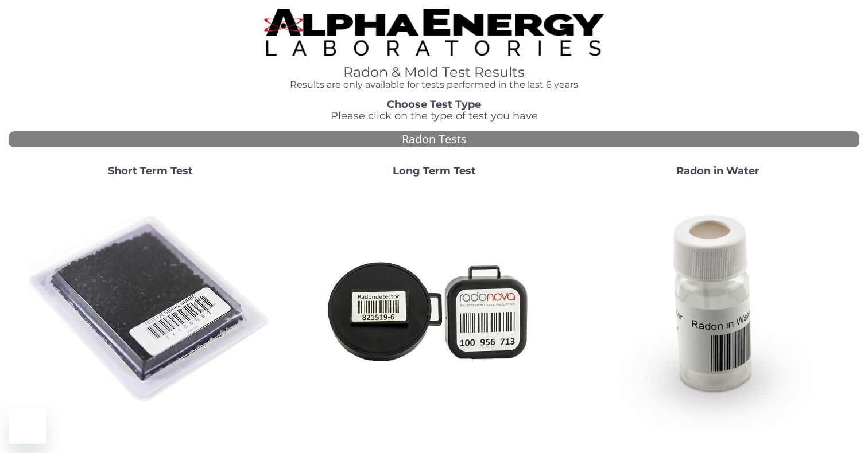 The height and width of the screenshot is (453, 868). Describe the element at coordinates (434, 104) in the screenshot. I see `strong: Choose Test Type` at that location.